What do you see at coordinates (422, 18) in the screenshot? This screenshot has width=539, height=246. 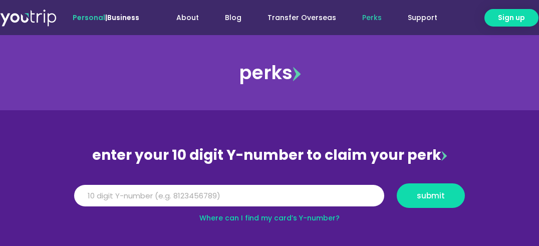 I see `a: Support` at bounding box center [422, 18].